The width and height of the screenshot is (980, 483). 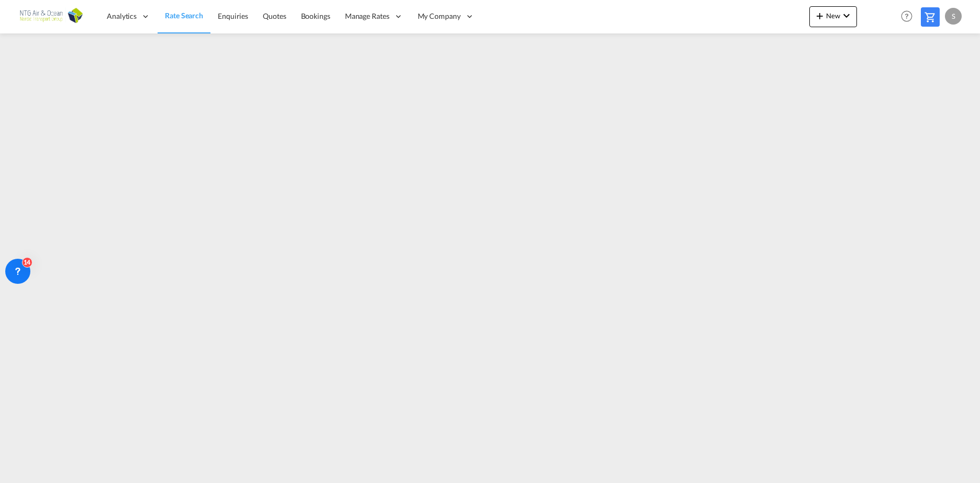 I want to click on button: icon-plus 400-fgNewicon-chevron-down, so click(x=833, y=16).